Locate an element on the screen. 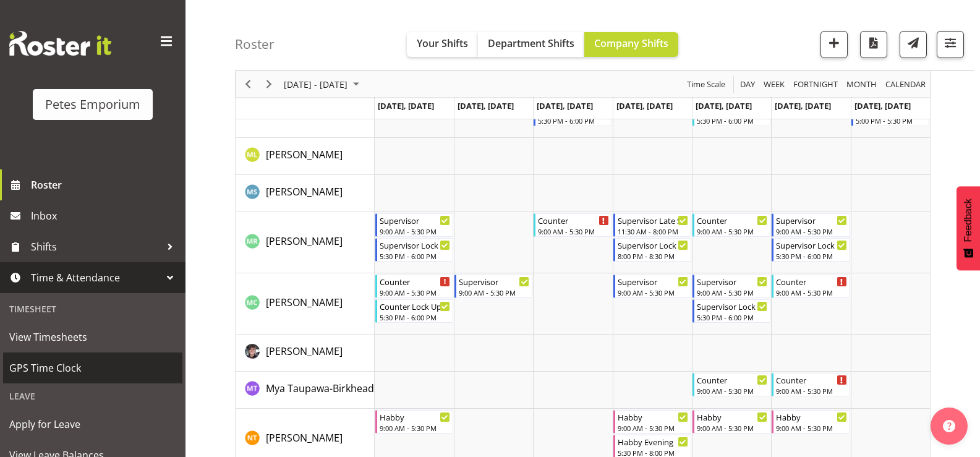  button: Month is located at coordinates (906, 84).